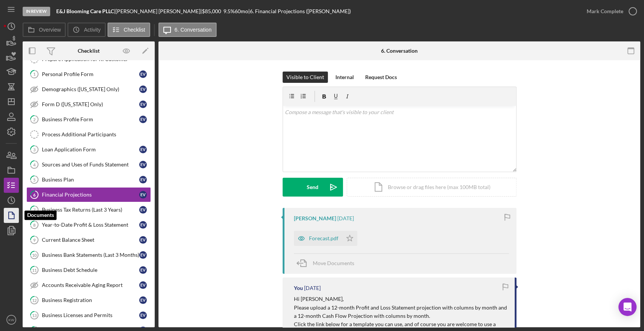  I want to click on a: 5Business PlanEV, so click(89, 180).